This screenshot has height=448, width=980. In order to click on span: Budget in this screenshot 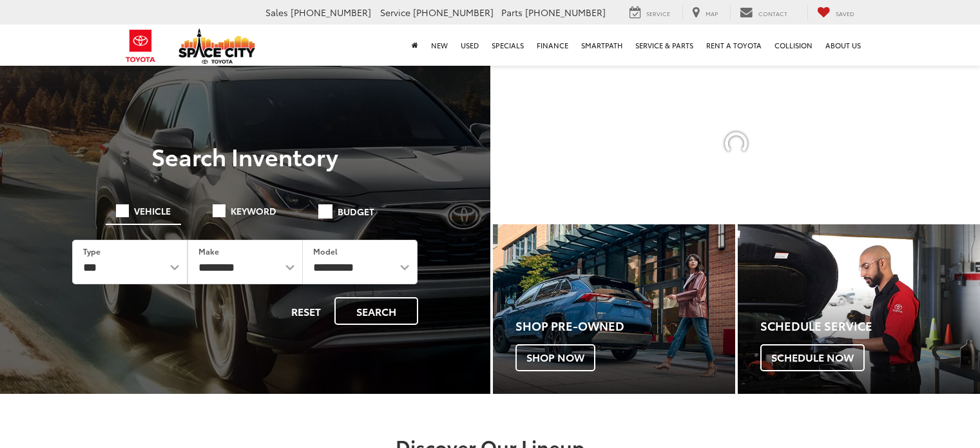, I will do `click(356, 211)`.